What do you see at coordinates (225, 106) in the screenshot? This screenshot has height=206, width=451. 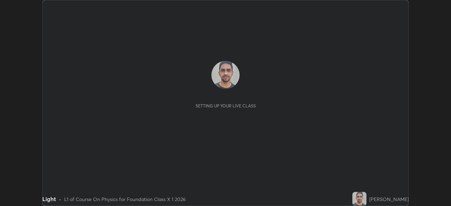 I see `div: Setting up your live class` at bounding box center [225, 106].